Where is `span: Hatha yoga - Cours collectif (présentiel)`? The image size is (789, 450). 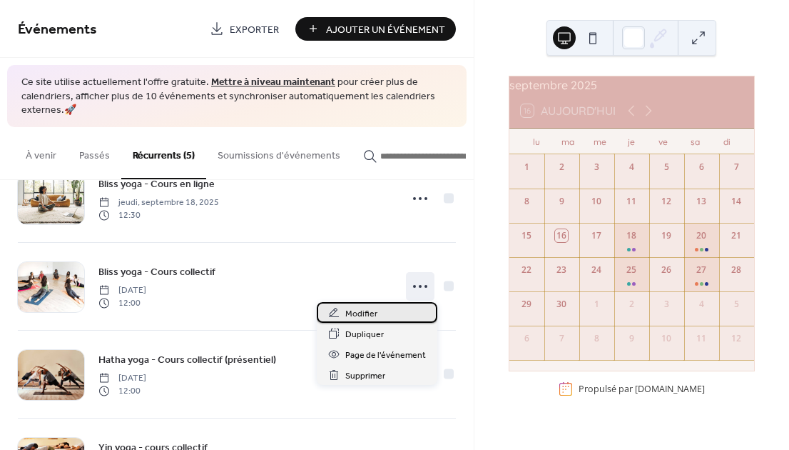 span: Hatha yoga - Cours collectif (présentiel) is located at coordinates (187, 359).